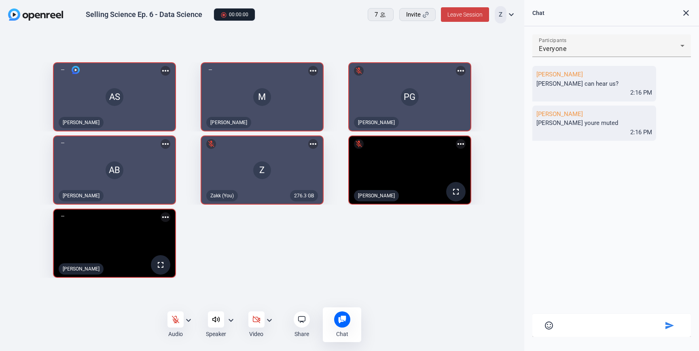 The height and width of the screenshot is (351, 699). What do you see at coordinates (216, 334) in the screenshot?
I see `div: Speaker` at bounding box center [216, 334].